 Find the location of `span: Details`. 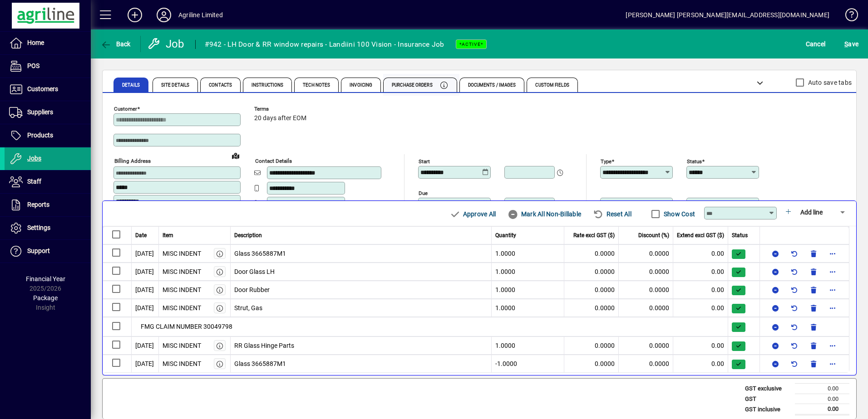

span: Details is located at coordinates (131, 86).